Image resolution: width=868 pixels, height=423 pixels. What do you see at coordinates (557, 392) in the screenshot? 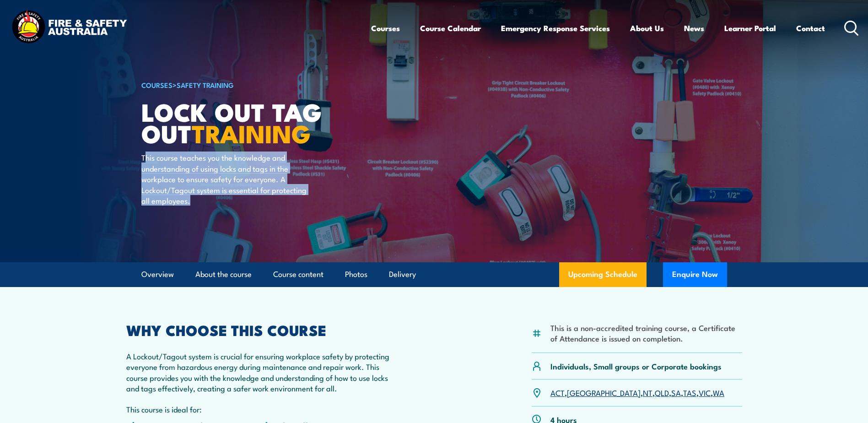
I see `a: ACT` at bounding box center [557, 392].